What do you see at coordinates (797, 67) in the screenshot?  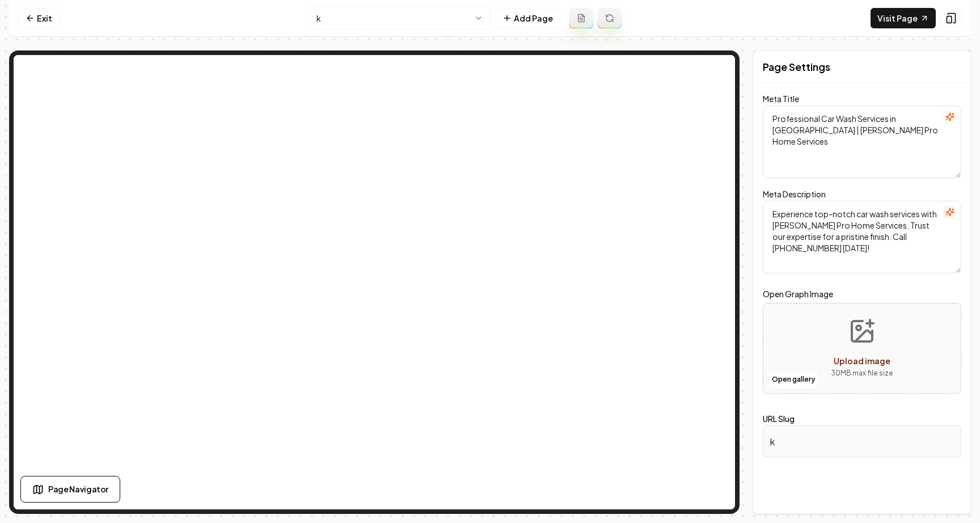 I see `h2: Page Settings` at bounding box center [797, 67].